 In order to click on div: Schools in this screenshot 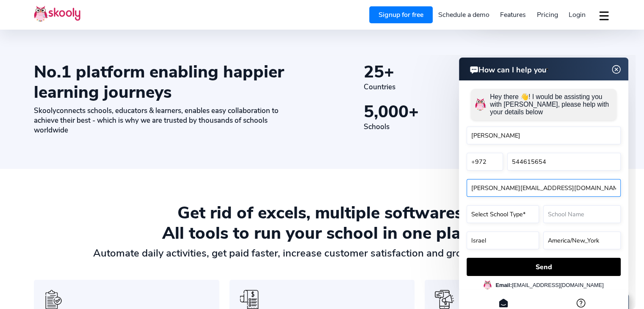, I will do `click(423, 127)`.